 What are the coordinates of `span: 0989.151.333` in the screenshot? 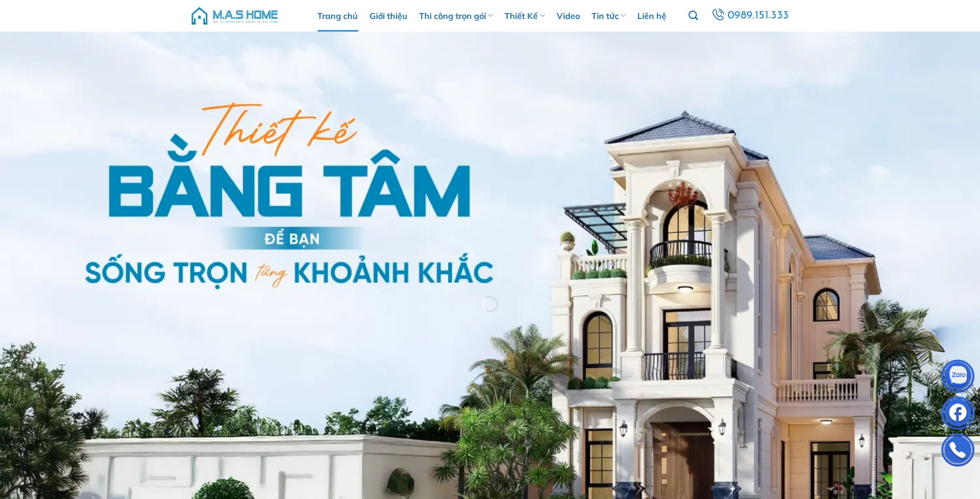 It's located at (758, 16).